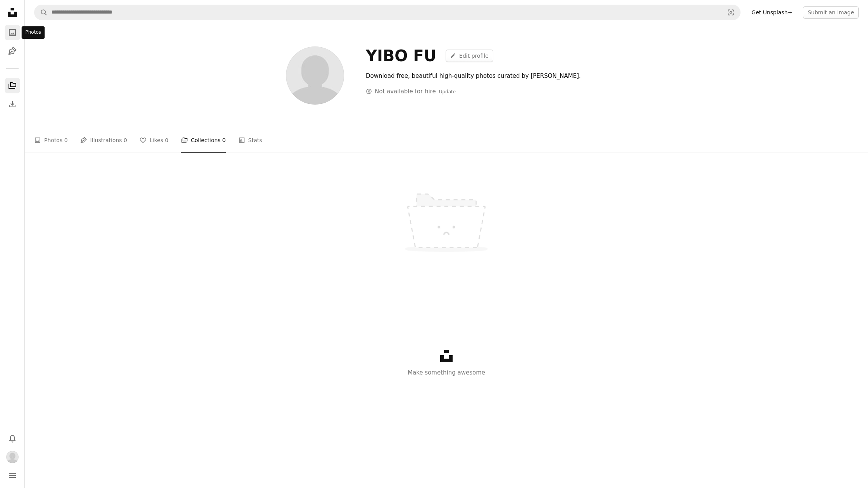 This screenshot has height=488, width=868. Describe the element at coordinates (51, 140) in the screenshot. I see `a: Photos 0` at that location.